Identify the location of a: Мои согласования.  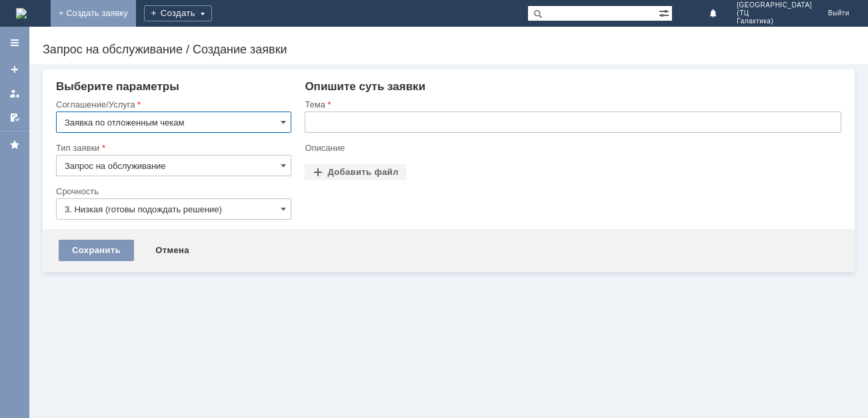
(15, 117).